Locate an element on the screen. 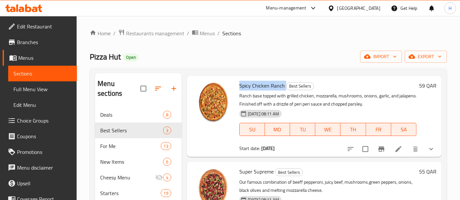 This screenshot has height=200, width=460. span: Edit Restaurant is located at coordinates (44, 27).